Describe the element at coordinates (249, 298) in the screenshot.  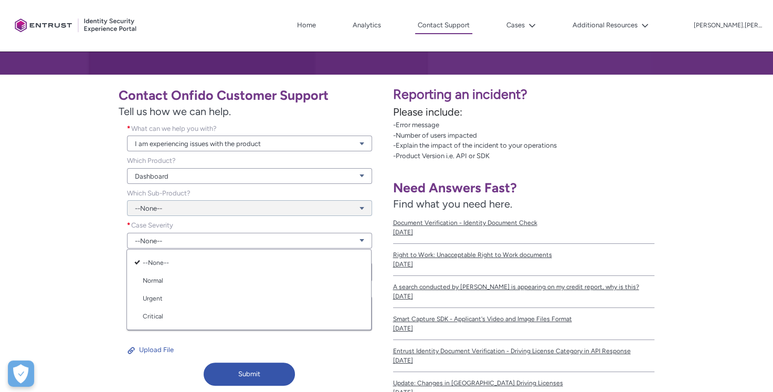
I see `a: Urgent` at that location.